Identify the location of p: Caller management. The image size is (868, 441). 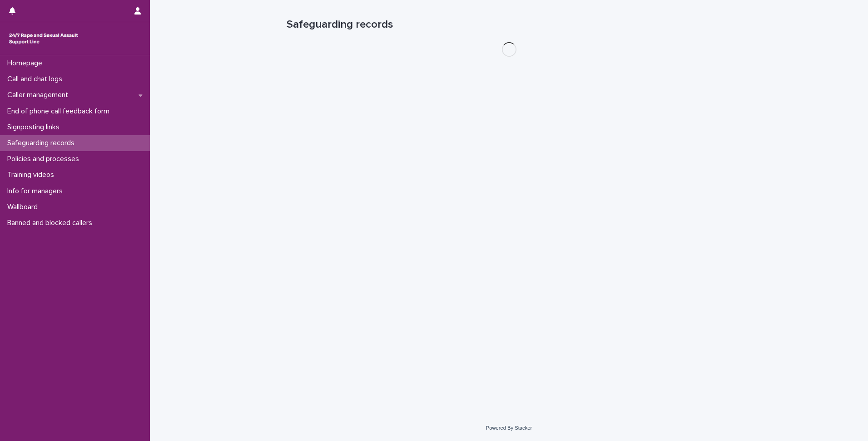
(39, 95).